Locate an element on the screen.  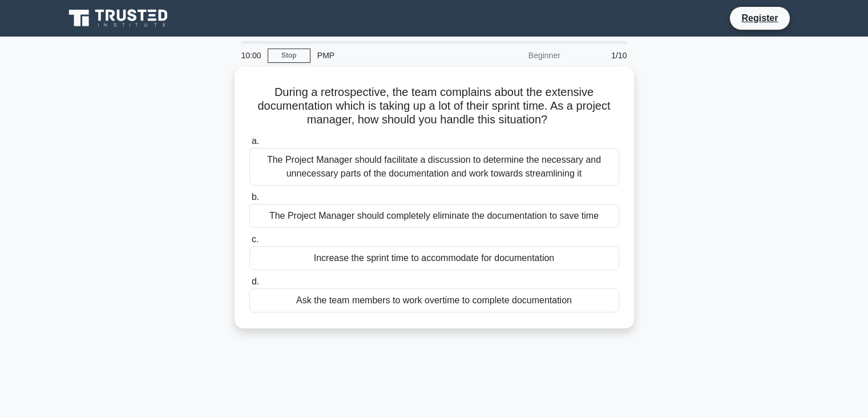
span: a. is located at coordinates (255, 141).